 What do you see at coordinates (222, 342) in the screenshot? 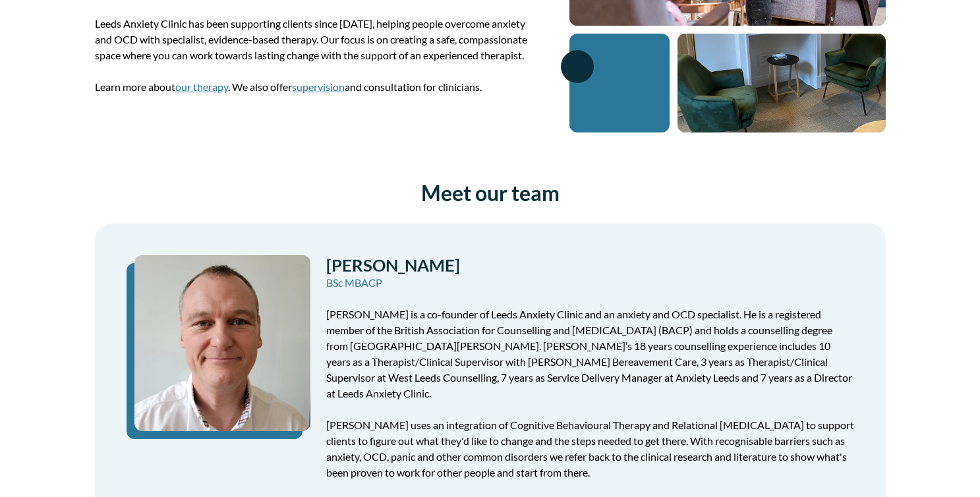
I see `img: Chris Osborne` at bounding box center [222, 342].